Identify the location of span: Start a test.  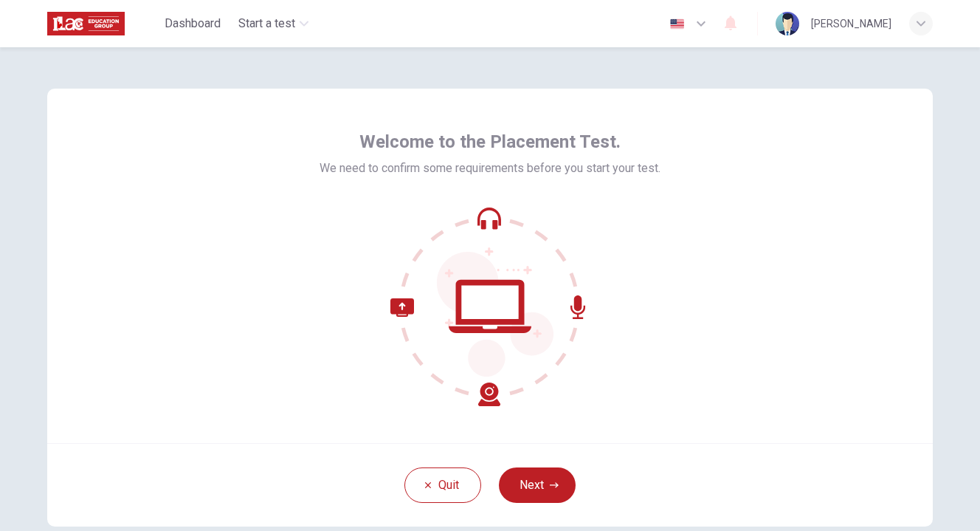
(266, 23).